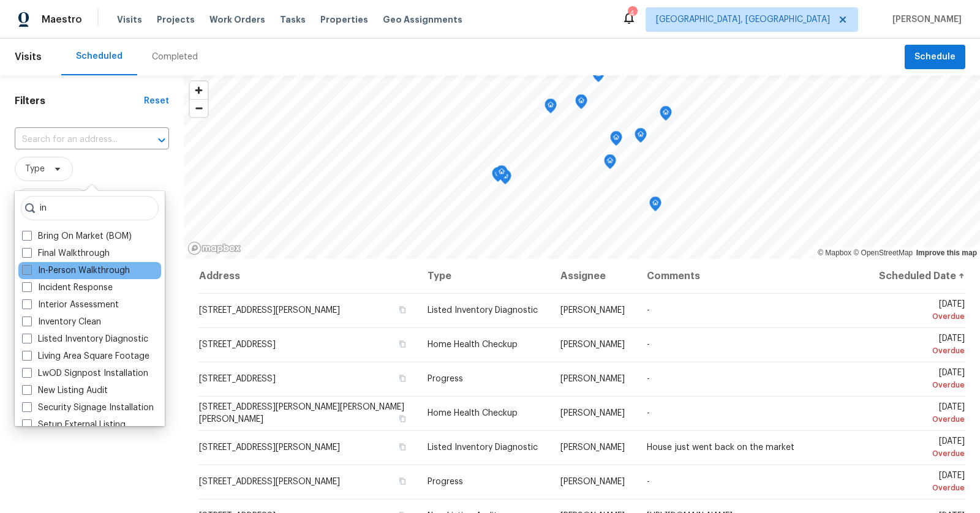 This screenshot has height=513, width=980. I want to click on span: Tasks, so click(293, 19).